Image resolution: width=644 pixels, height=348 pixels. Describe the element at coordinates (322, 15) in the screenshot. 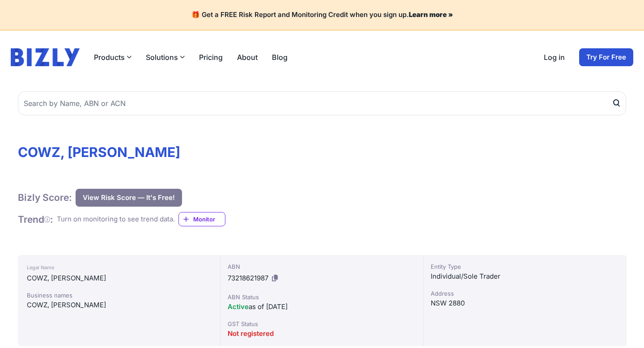

I see `h4: 🎁 Get a FREE Risk Report and Monitoring Credit when you sign up.` at that location.